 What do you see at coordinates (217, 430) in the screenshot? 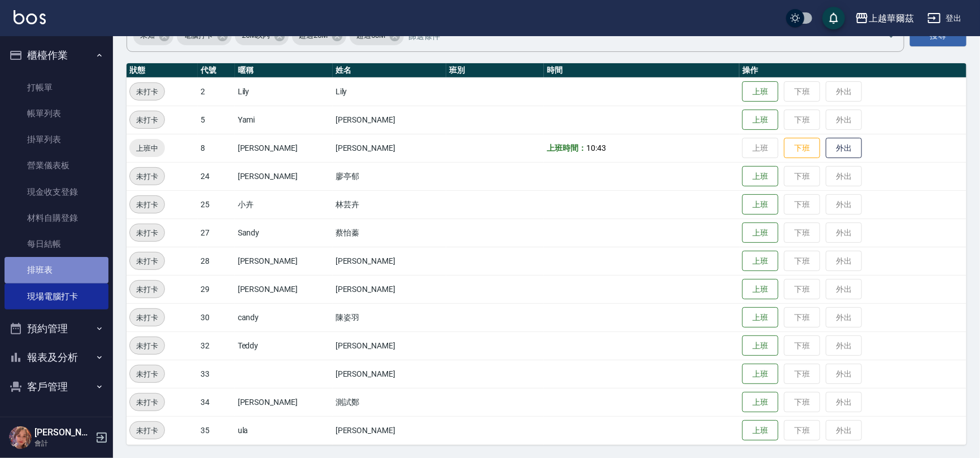
I see `td: 35` at bounding box center [217, 430].